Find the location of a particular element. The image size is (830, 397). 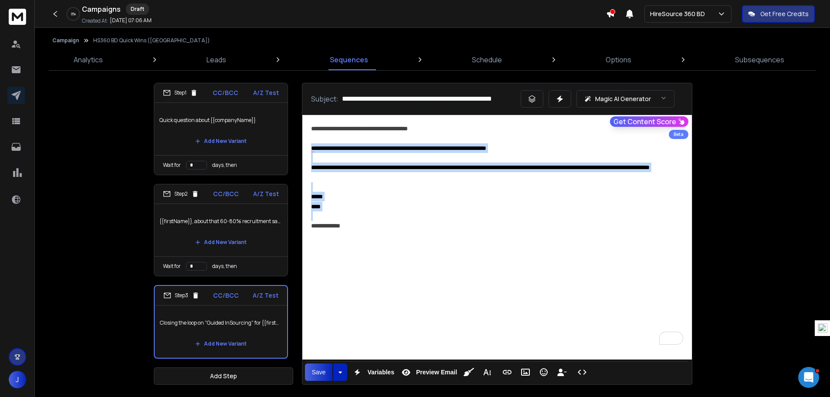

button: Add Step is located at coordinates (223, 376).